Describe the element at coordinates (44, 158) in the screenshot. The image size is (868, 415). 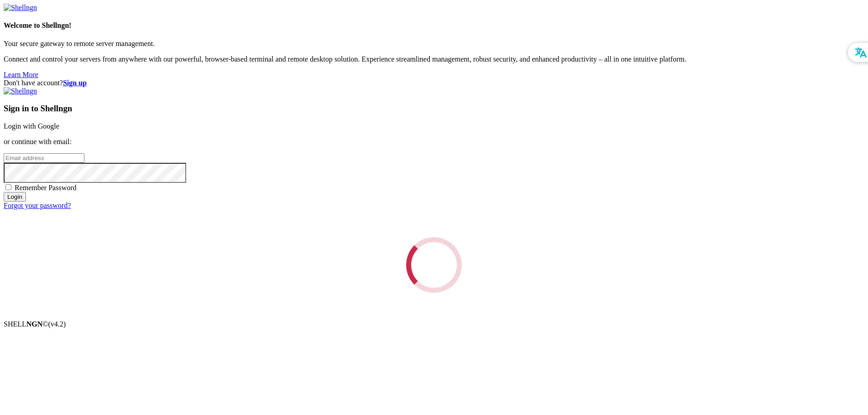
I see `input: Email address` at that location.